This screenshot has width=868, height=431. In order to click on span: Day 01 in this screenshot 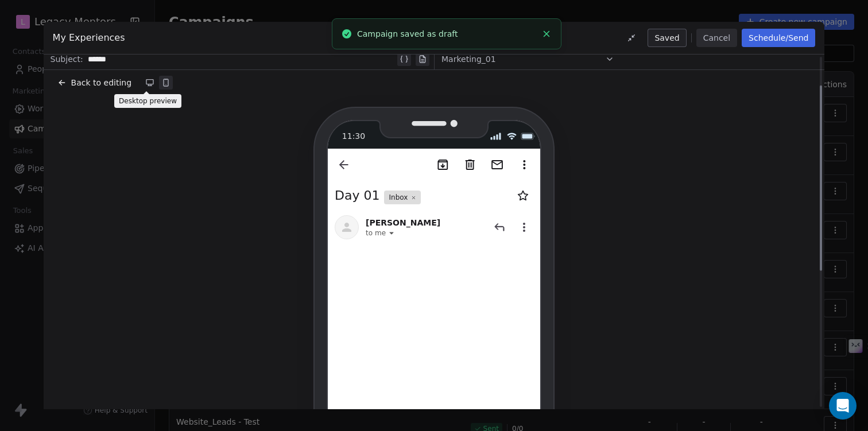, I will do `click(357, 195)`.